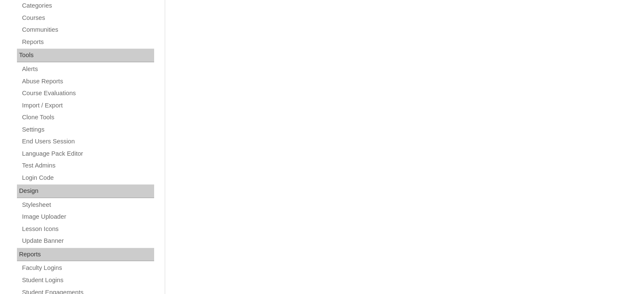 The width and height of the screenshot is (644, 294). Describe the element at coordinates (86, 191) in the screenshot. I see `div: Design` at that location.